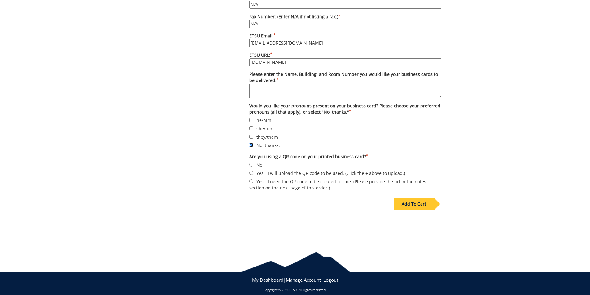 Image resolution: width=590 pixels, height=295 pixels. I want to click on input: ETSU URL:*, so click(346, 62).